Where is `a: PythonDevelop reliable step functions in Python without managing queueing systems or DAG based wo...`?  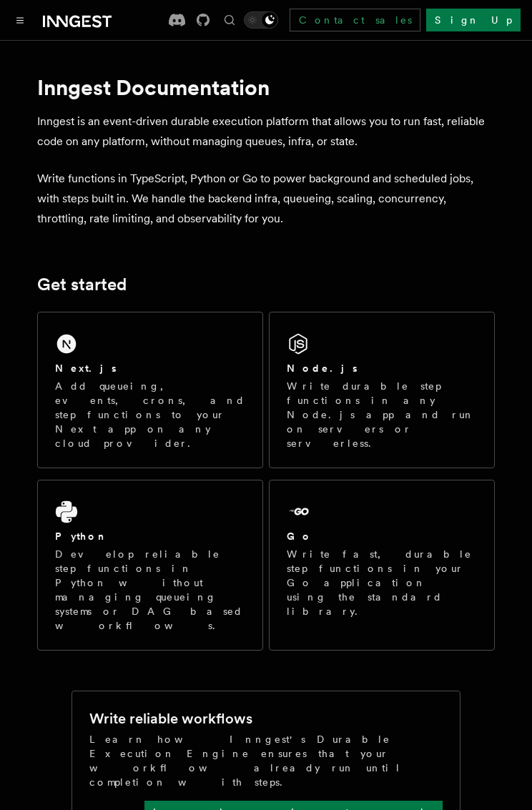
a: PythonDevelop reliable step functions in Python without managing queueing systems or DAG based wo... is located at coordinates (150, 565).